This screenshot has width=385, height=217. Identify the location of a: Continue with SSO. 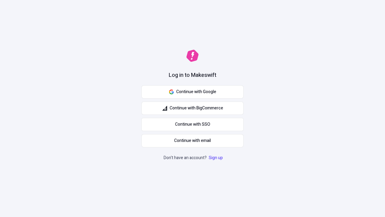
(193, 124).